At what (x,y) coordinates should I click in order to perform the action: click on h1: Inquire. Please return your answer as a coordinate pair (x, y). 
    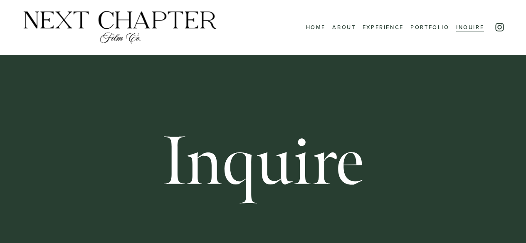
    Looking at the image, I should click on (262, 162).